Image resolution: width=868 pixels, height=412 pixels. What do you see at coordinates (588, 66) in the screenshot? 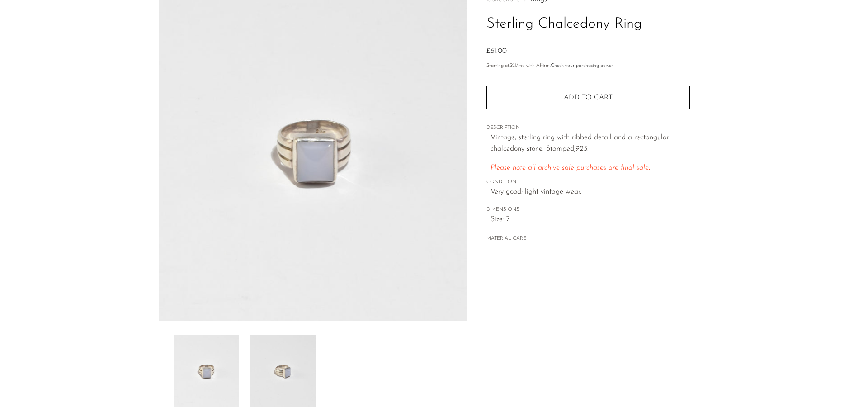
I see `p: Starting at /mo with Affirm.` at bounding box center [588, 66].